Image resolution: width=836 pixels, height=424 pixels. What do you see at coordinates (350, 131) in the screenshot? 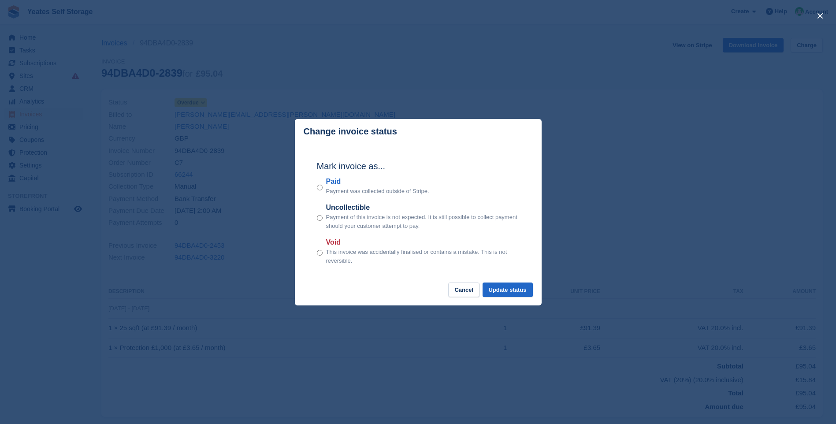
I see `p: Change invoice status` at bounding box center [350, 131].